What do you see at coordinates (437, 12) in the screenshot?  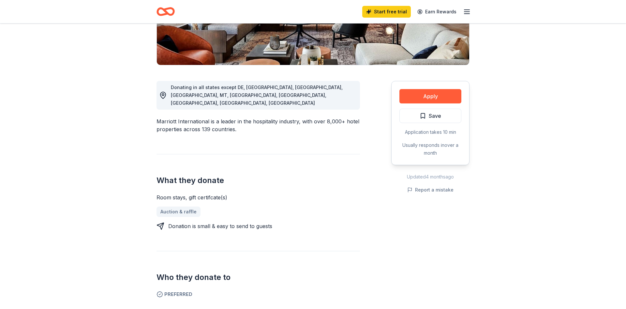 I see `a: Earn Rewards` at bounding box center [437, 12].